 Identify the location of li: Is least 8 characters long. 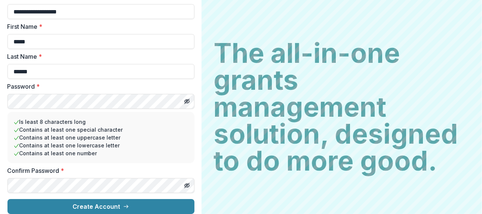
(101, 122).